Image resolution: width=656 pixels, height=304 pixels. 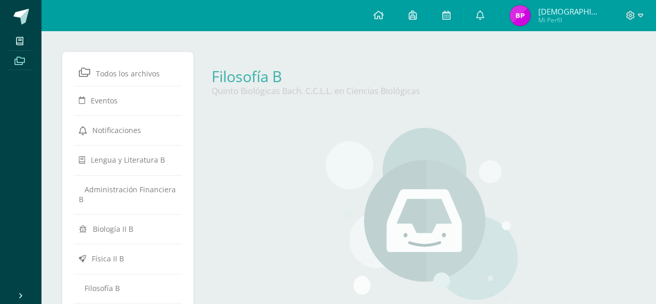 I want to click on a: Física II B, so click(x=128, y=258).